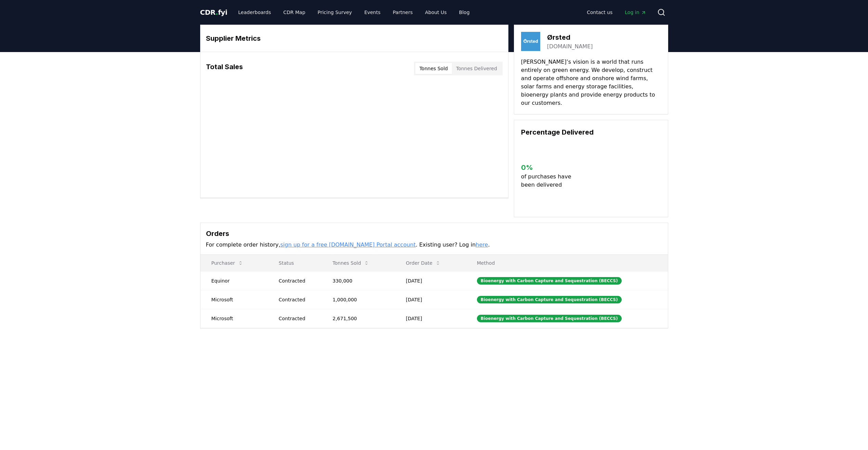  I want to click on h3: Supplier Metrics, so click(354, 38).